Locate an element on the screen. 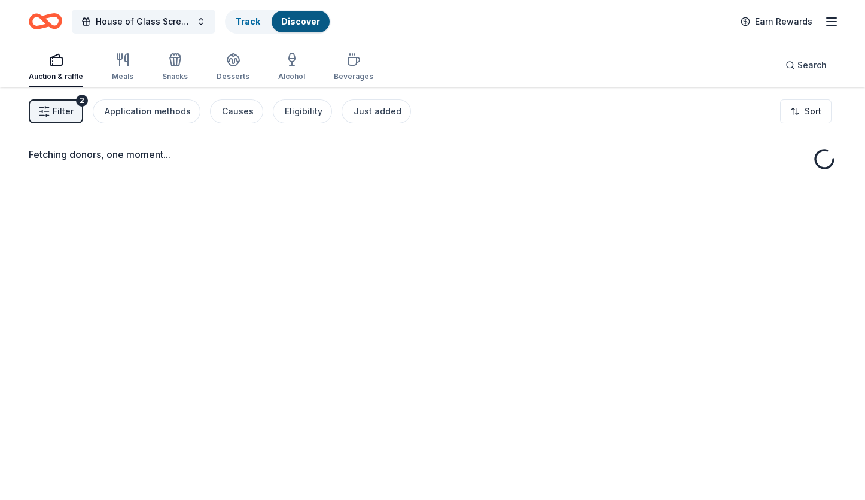  div: Desserts is located at coordinates (233, 77).